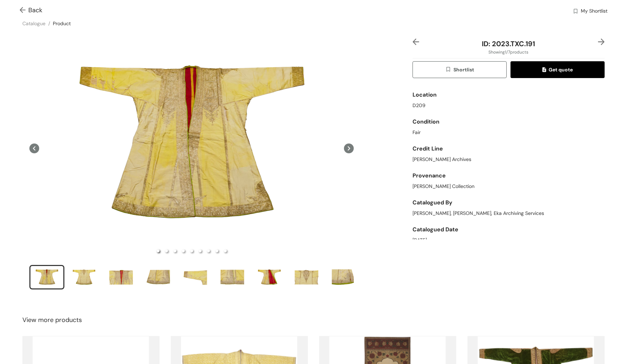  I want to click on span: Showing 1 / 7 products, so click(508, 52).